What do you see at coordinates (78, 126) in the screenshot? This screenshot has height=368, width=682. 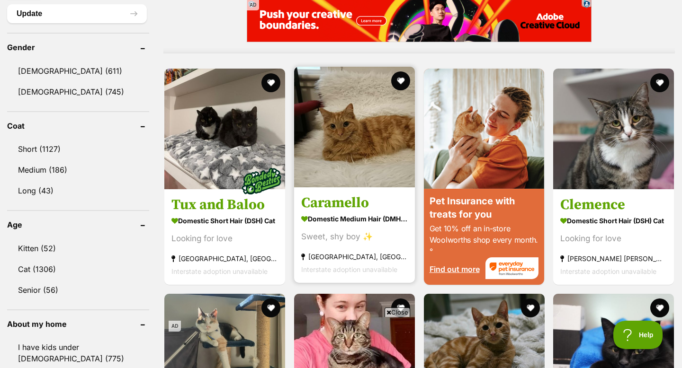 I see `header: Coat` at bounding box center [78, 126].